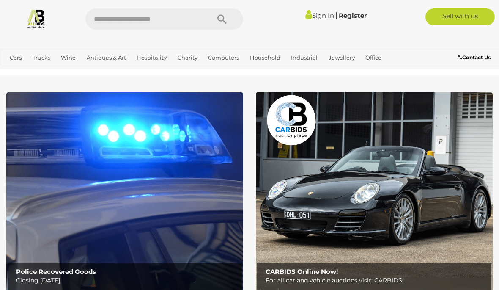 The image size is (499, 290). I want to click on a: Computers, so click(223, 58).